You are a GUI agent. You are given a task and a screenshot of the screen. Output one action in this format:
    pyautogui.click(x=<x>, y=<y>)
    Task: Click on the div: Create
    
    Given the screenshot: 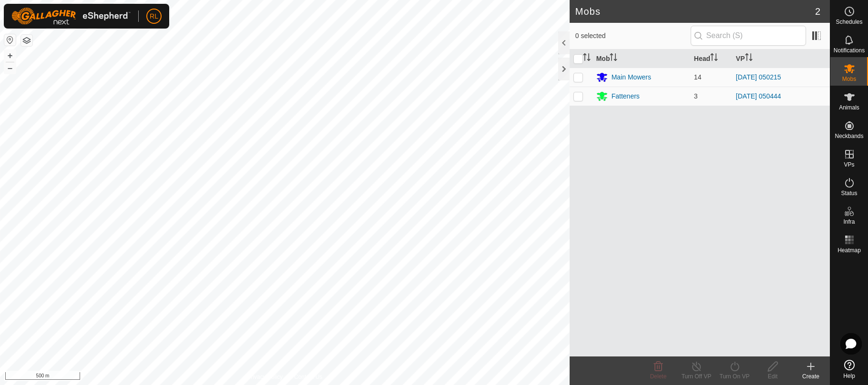 What is the action you would take?
    pyautogui.click(x=811, y=377)
    